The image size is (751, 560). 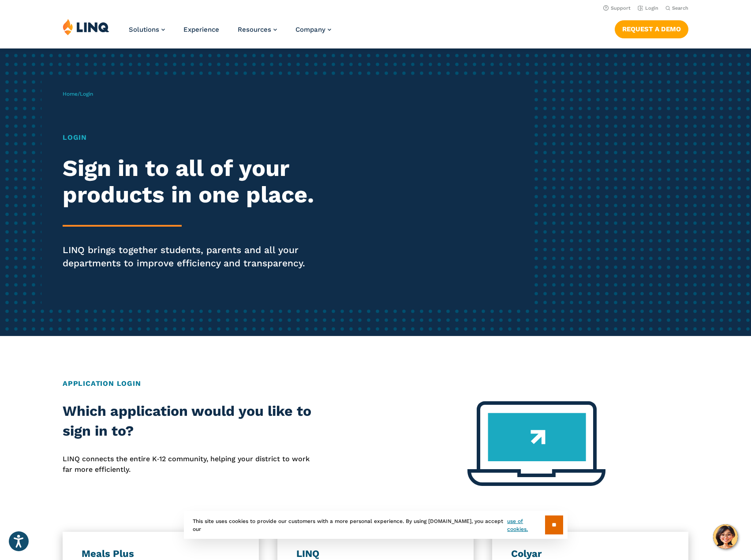 What do you see at coordinates (161, 554) in the screenshot?
I see `h3: Meals Plus` at bounding box center [161, 554].